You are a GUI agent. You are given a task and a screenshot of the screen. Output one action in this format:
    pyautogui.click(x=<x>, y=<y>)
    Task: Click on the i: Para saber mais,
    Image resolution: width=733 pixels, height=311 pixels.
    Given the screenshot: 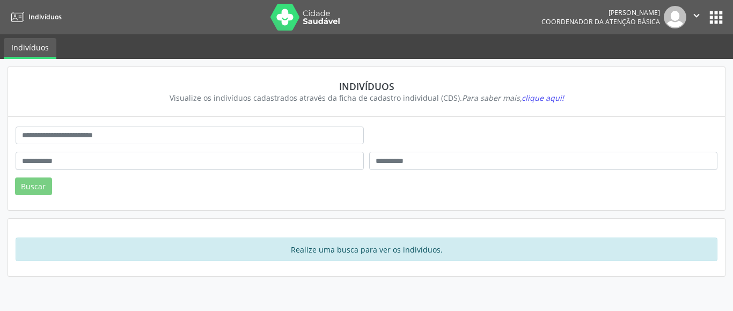 What is the action you would take?
    pyautogui.click(x=513, y=98)
    